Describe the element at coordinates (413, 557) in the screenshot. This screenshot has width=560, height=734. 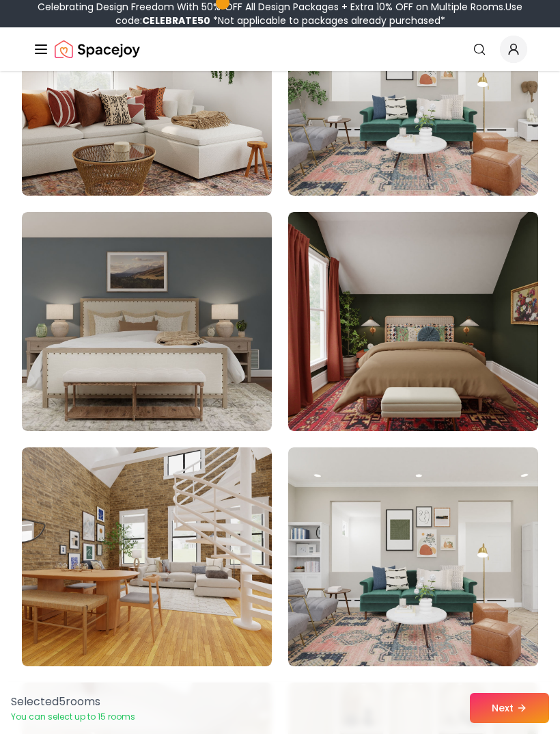
I see `img: Room room-22` at that location.